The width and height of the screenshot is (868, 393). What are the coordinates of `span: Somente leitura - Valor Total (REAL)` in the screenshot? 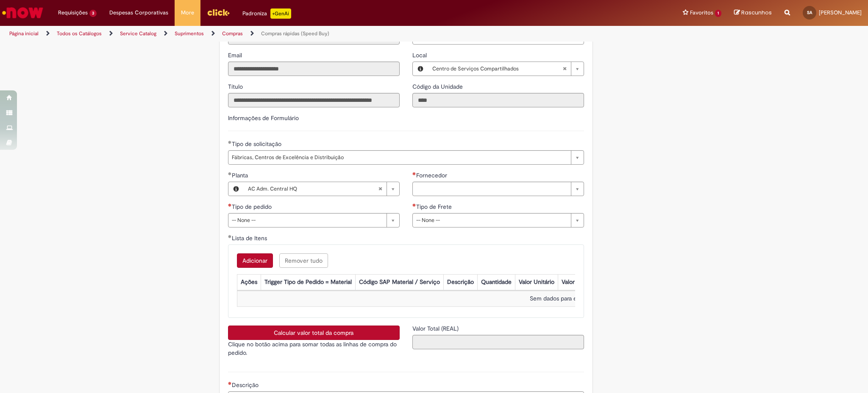 It's located at (436, 328).